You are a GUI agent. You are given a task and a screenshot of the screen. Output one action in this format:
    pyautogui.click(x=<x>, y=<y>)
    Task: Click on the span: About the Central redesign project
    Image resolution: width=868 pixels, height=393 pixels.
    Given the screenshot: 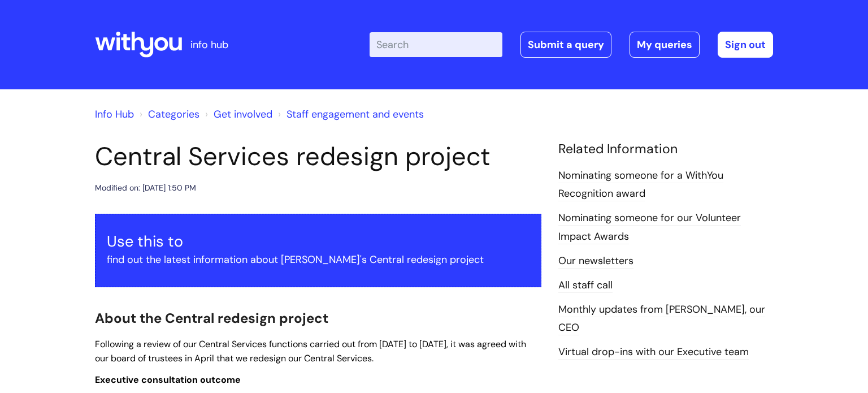 What is the action you would take?
    pyautogui.click(x=212, y=318)
    